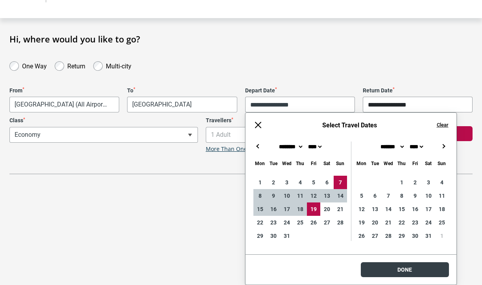  What do you see at coordinates (240, 149) in the screenshot?
I see `a: More Than One Traveller?` at bounding box center [240, 149].